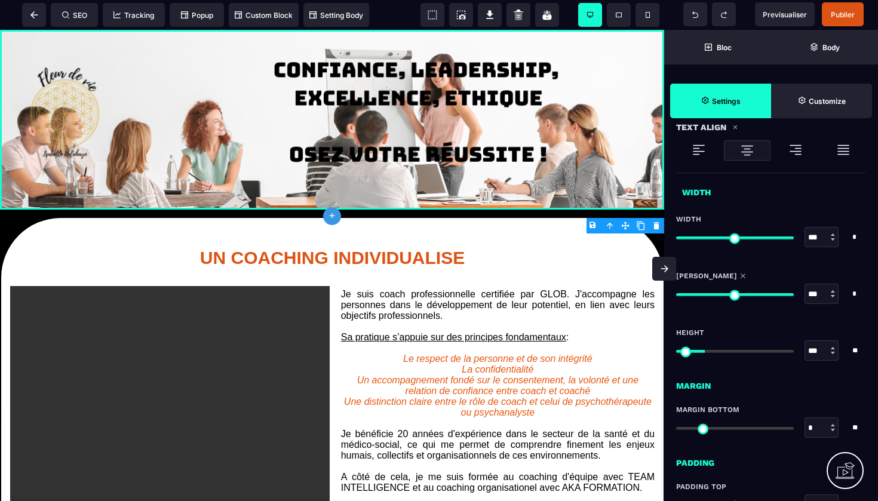  What do you see at coordinates (771, 383) in the screenshot?
I see `div: Margin` at bounding box center [771, 383].